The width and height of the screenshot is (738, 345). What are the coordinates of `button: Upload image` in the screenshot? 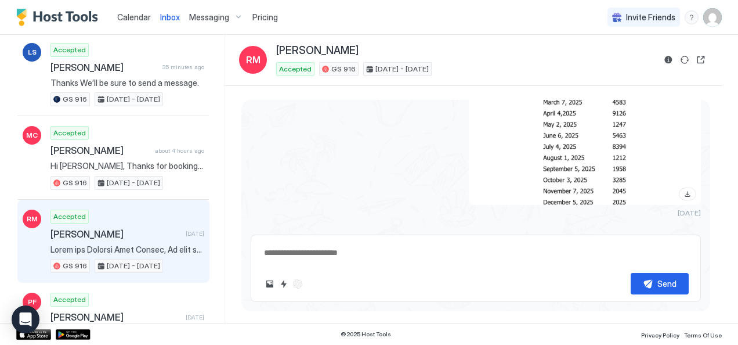 It's located at (270, 284).